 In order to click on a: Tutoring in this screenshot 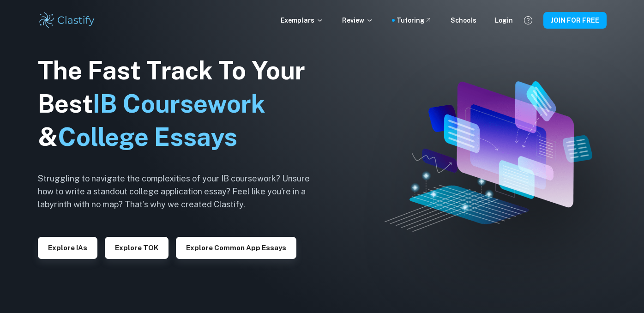, I will do `click(414, 21)`.